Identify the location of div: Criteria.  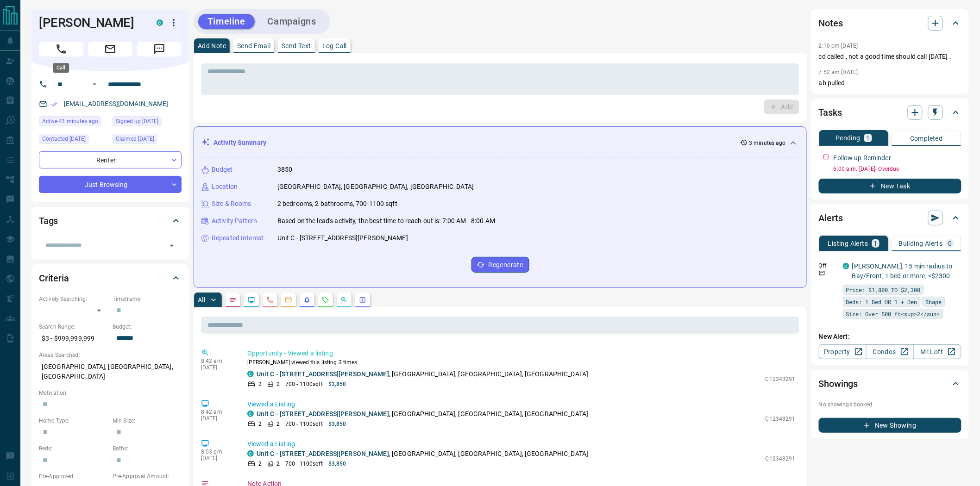
(110, 278).